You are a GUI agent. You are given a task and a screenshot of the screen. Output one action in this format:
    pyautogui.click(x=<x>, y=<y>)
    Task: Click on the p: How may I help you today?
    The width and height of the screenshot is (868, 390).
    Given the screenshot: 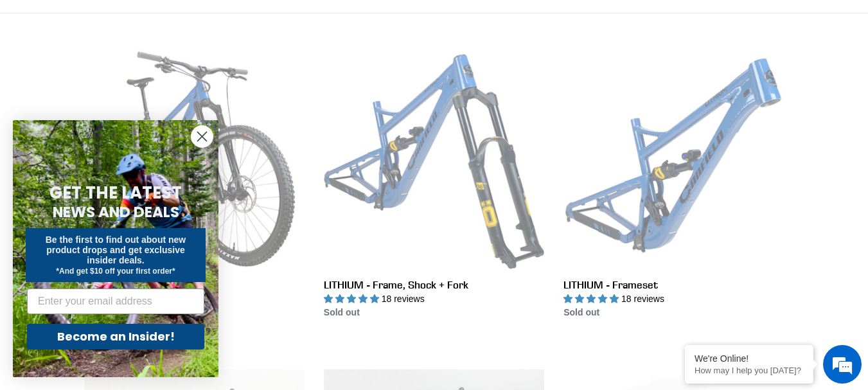 What is the action you would take?
    pyautogui.click(x=749, y=370)
    